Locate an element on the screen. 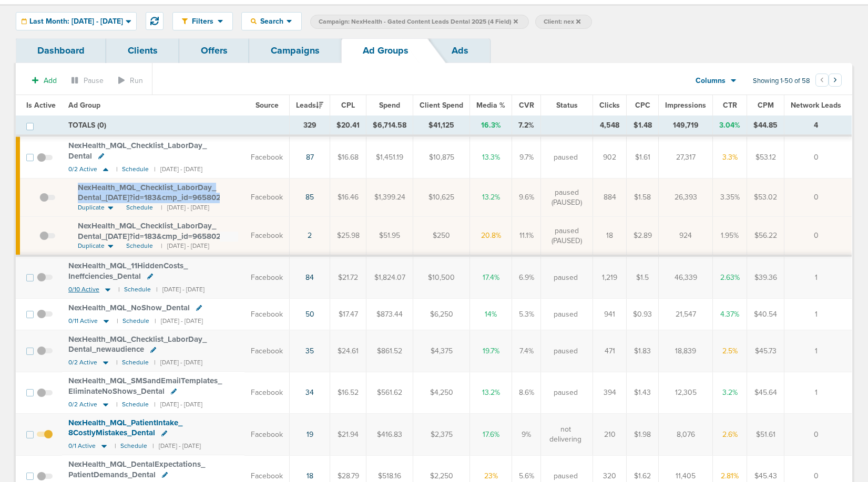 The height and width of the screenshot is (482, 868). span: Duplicate is located at coordinates (91, 208).